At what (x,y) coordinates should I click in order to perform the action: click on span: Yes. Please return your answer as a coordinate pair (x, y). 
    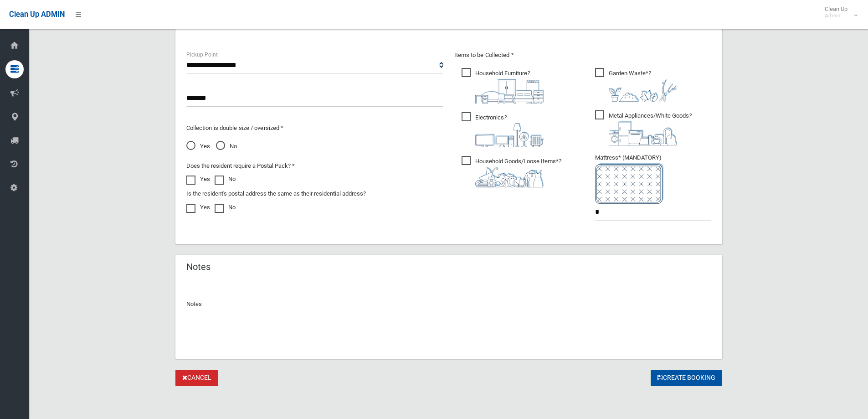
    Looking at the image, I should click on (198, 147).